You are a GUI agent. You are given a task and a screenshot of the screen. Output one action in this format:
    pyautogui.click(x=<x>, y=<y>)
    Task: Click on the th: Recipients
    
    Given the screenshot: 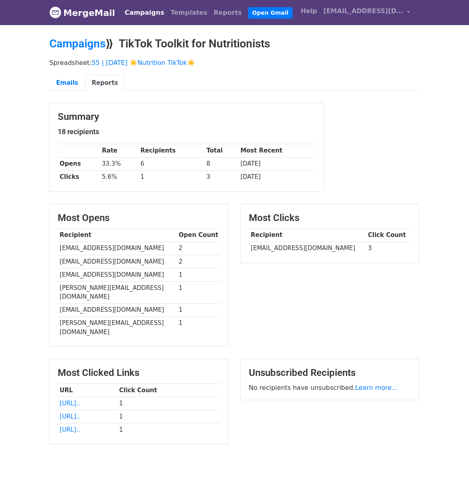 What is the action you would take?
    pyautogui.click(x=172, y=150)
    